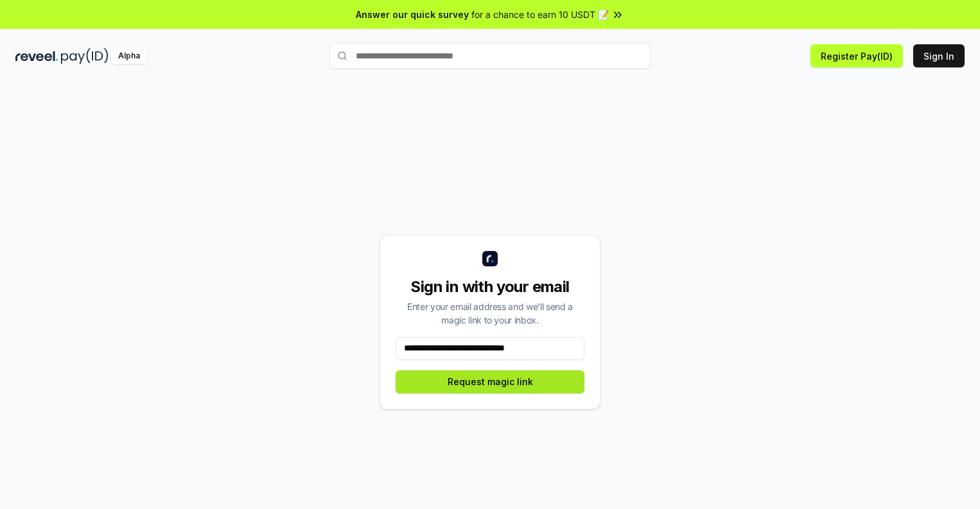 The width and height of the screenshot is (980, 509). What do you see at coordinates (939, 56) in the screenshot?
I see `button: Sign In` at bounding box center [939, 56].